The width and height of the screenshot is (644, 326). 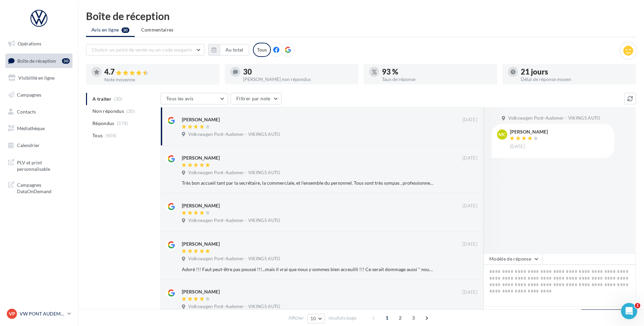 What do you see at coordinates (30, 43) in the screenshot?
I see `span: Opérations` at bounding box center [30, 43].